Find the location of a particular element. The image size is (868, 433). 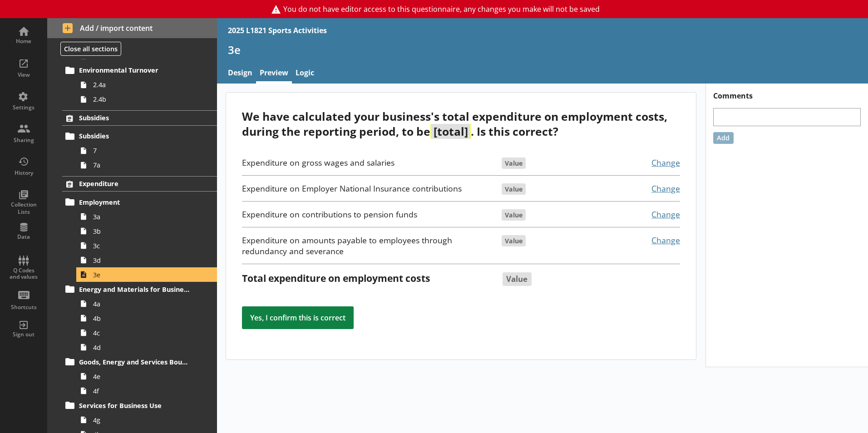

a: 3c is located at coordinates (147, 246).